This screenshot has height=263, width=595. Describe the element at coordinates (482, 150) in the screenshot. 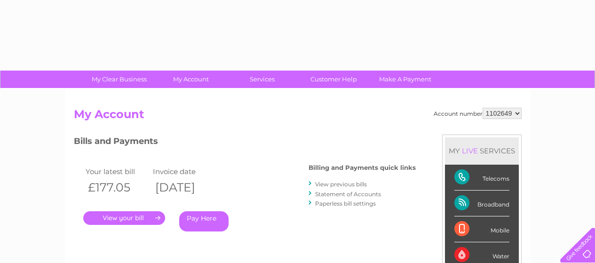

I see `div: MY SERVICES` at that location.